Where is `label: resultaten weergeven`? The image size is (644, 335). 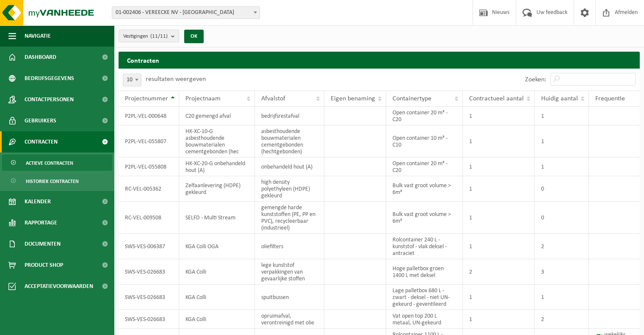
label: resultaten weergeven is located at coordinates (176, 79).